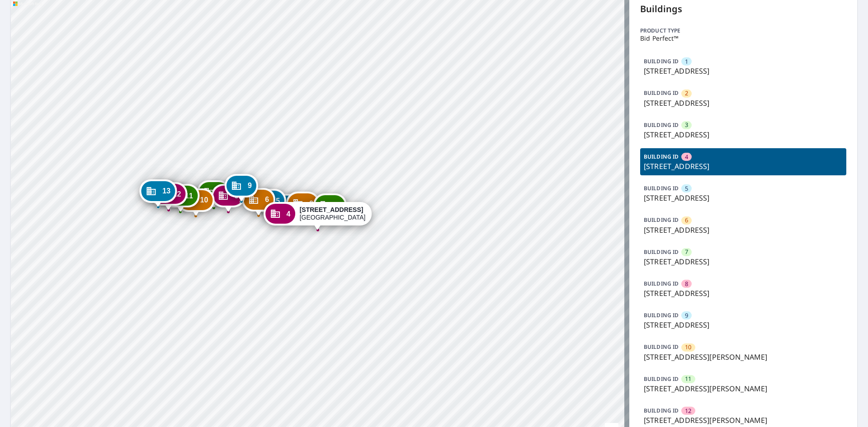 The image size is (868, 427). I want to click on div: Dropped pin, building 11, Commercial property, 11504 E Rogers Rd Longmont, CO 80501, so click(180, 198).